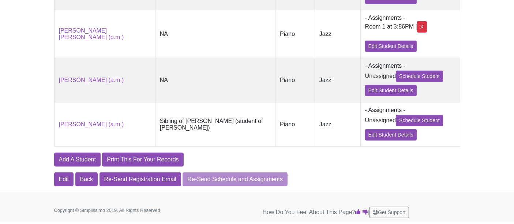 This screenshot has height=224, width=514. I want to click on div: X, so click(422, 27).